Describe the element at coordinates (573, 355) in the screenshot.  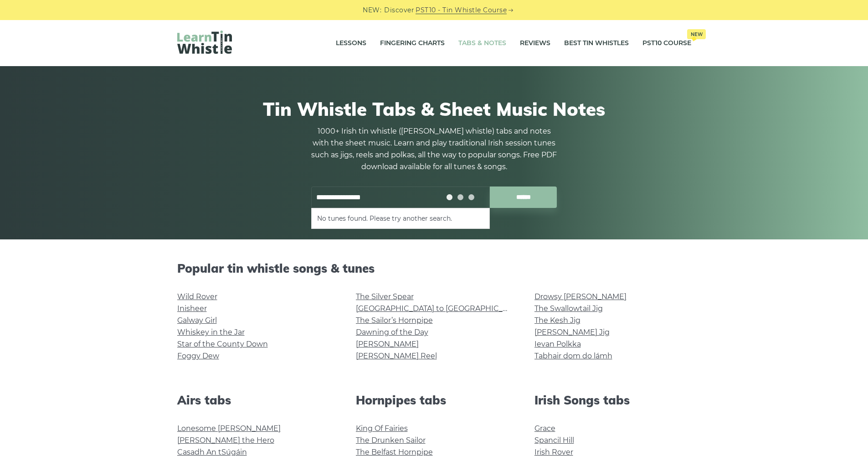
I see `a: Tabhair dom do lámh` at that location.